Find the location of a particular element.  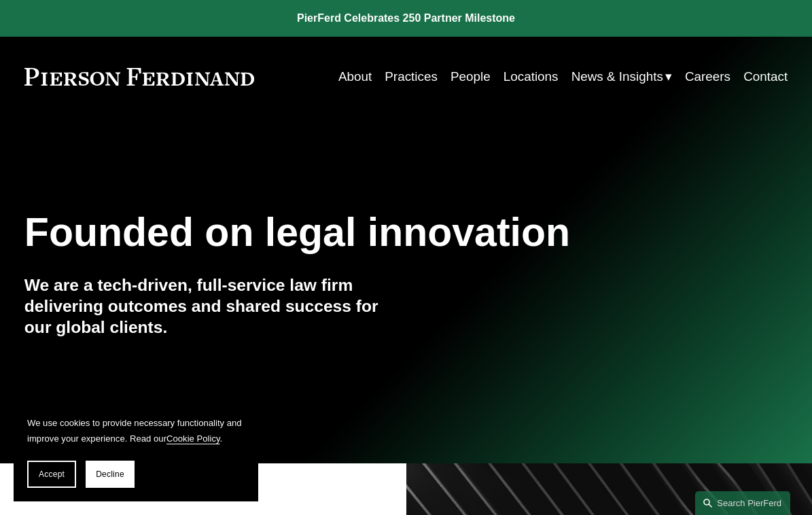

button: Decline is located at coordinates (110, 474).